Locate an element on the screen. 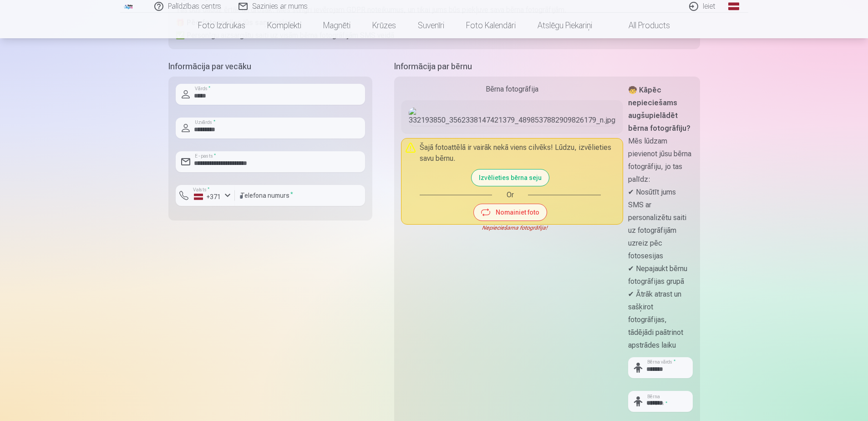 This screenshot has height=421, width=868. p: ✔ Nepajaukt bērnu fotogrāfijas grupā is located at coordinates (661, 275).